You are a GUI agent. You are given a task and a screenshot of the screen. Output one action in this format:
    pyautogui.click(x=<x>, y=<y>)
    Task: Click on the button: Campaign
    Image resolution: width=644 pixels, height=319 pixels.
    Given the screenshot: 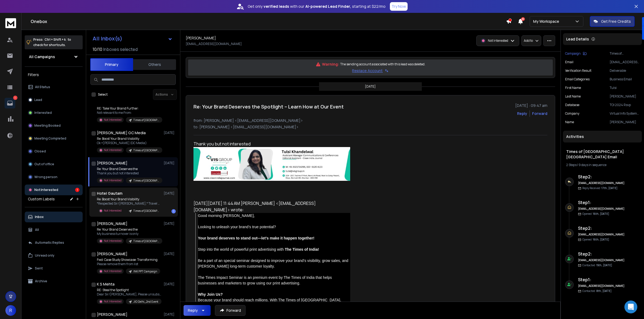 What is the action you would take?
    pyautogui.click(x=576, y=54)
    